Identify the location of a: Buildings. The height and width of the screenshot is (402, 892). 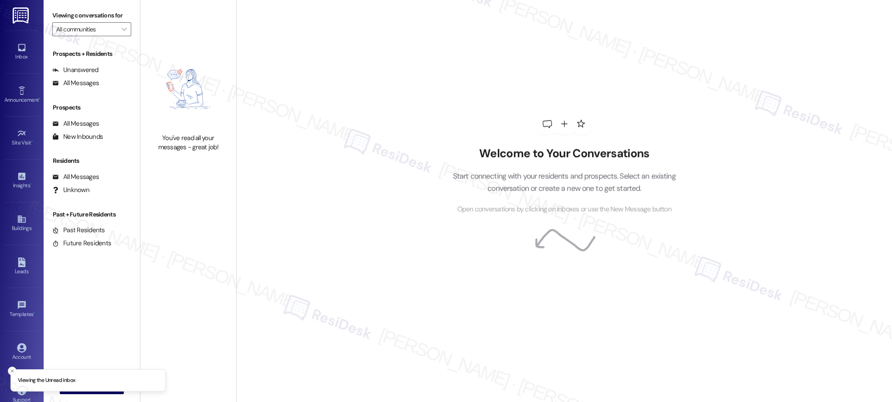
(22, 223).